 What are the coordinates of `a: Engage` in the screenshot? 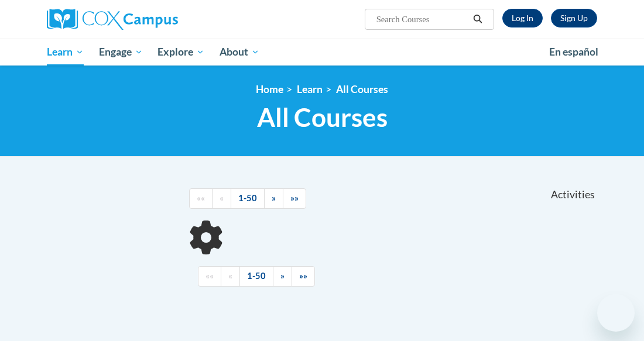 It's located at (120, 52).